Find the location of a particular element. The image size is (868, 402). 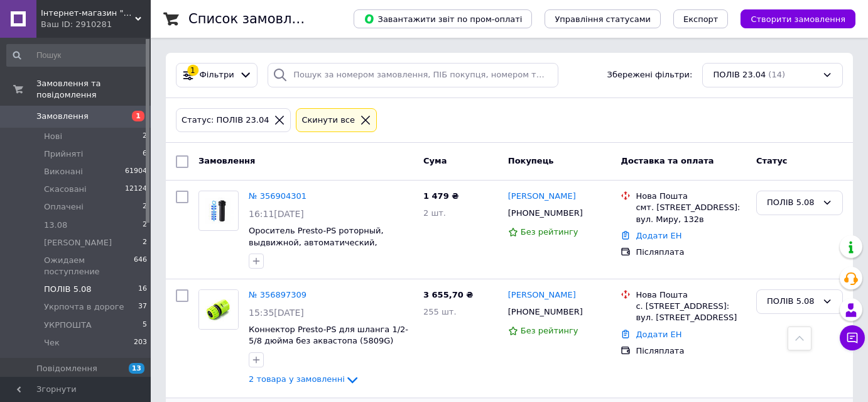

span: Чек is located at coordinates (52, 343).